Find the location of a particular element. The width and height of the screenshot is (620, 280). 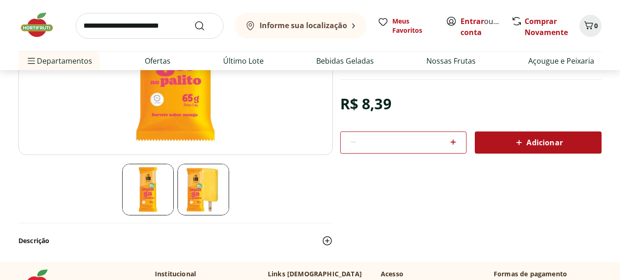

span: 0 is located at coordinates (596, 25).